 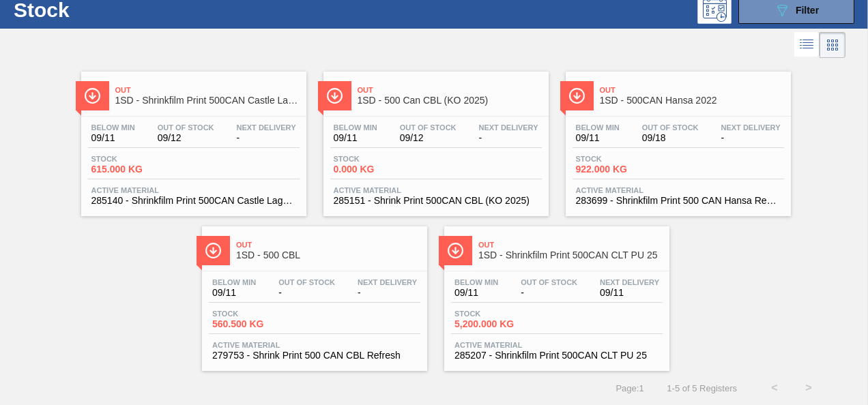 I want to click on span: 1SD - Shrinkfilm Print 500CAN Castle Lager Cha, so click(x=208, y=101).